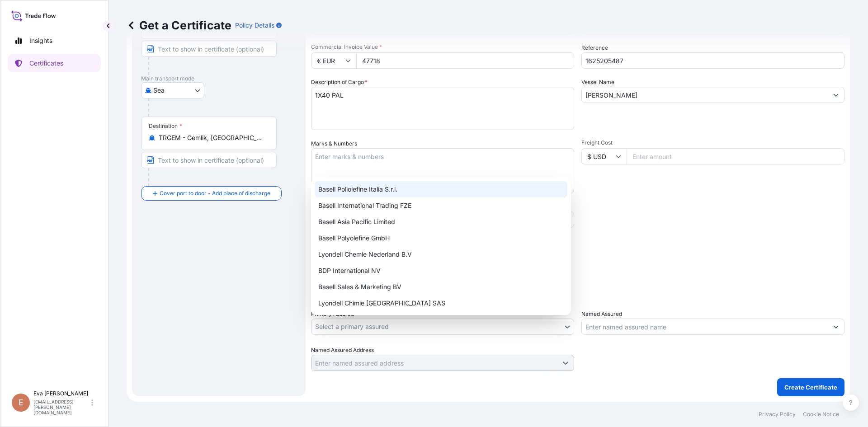 Image resolution: width=868 pixels, height=427 pixels. I want to click on div: Basell Sales & Marketing BV, so click(441, 287).